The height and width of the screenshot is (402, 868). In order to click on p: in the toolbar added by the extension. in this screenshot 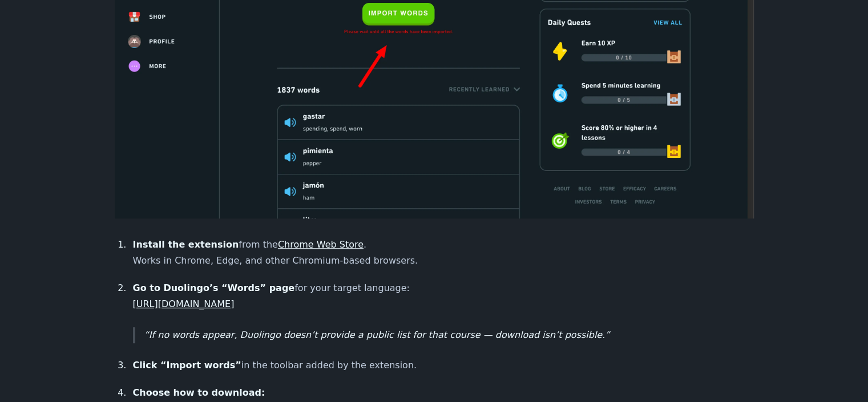, I will do `click(444, 365)`.